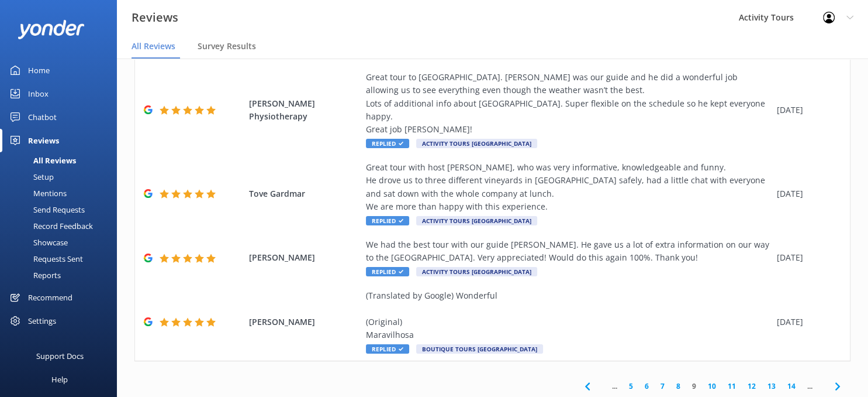 This screenshot has width=868, height=397. Describe the element at coordinates (38, 94) in the screenshot. I see `div: Inbox` at that location.